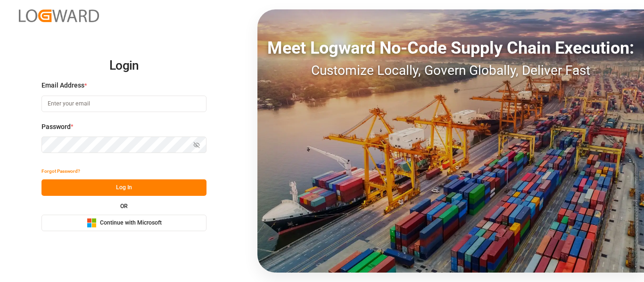 The image size is (644, 282). What do you see at coordinates (124, 103) in the screenshot?
I see `input: Enter your email` at bounding box center [124, 103].